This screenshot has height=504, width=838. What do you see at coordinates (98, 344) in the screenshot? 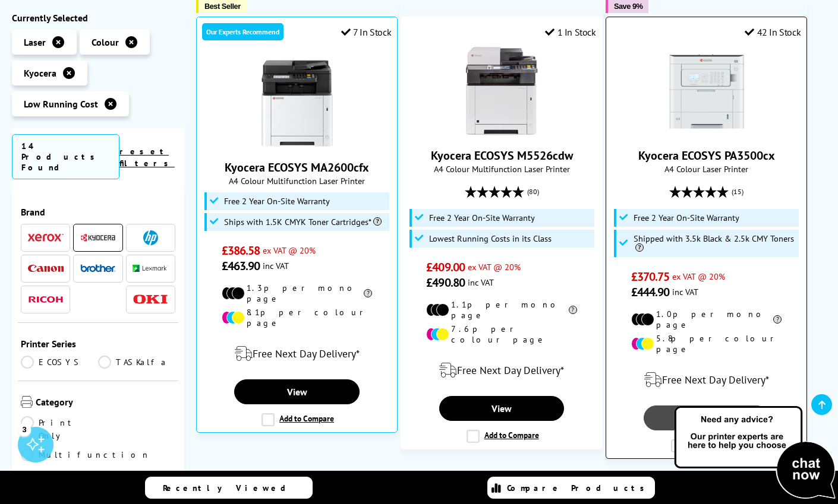
I see `span: Printer Series` at bounding box center [98, 344].